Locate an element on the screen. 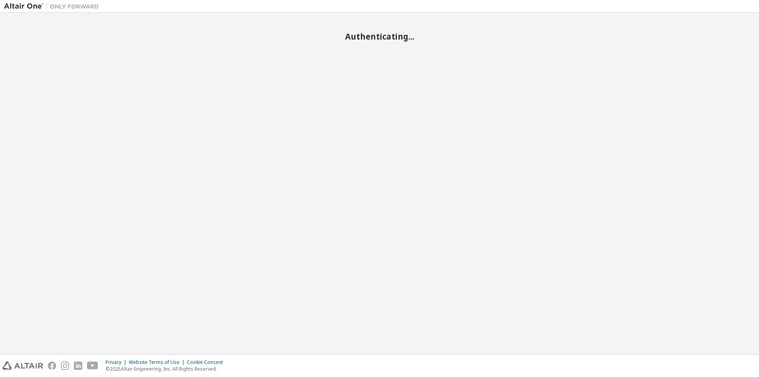 Image resolution: width=759 pixels, height=377 pixels. img: facebook.svg is located at coordinates (52, 365).